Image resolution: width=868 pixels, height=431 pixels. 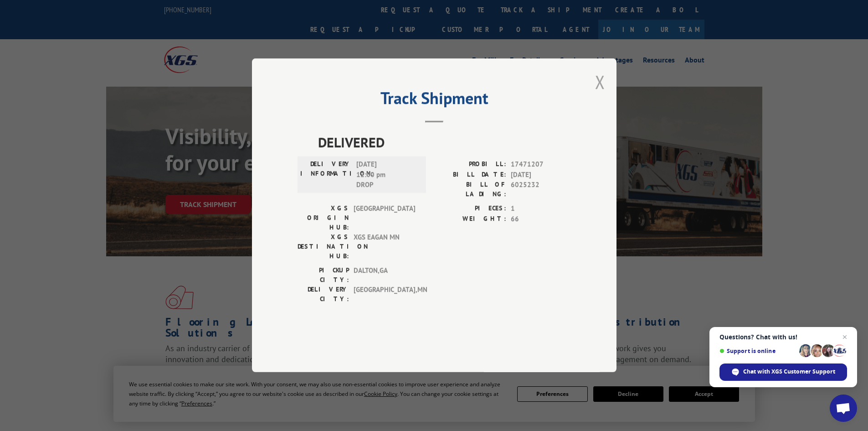 I want to click on span: 6025232, so click(x=541, y=190).